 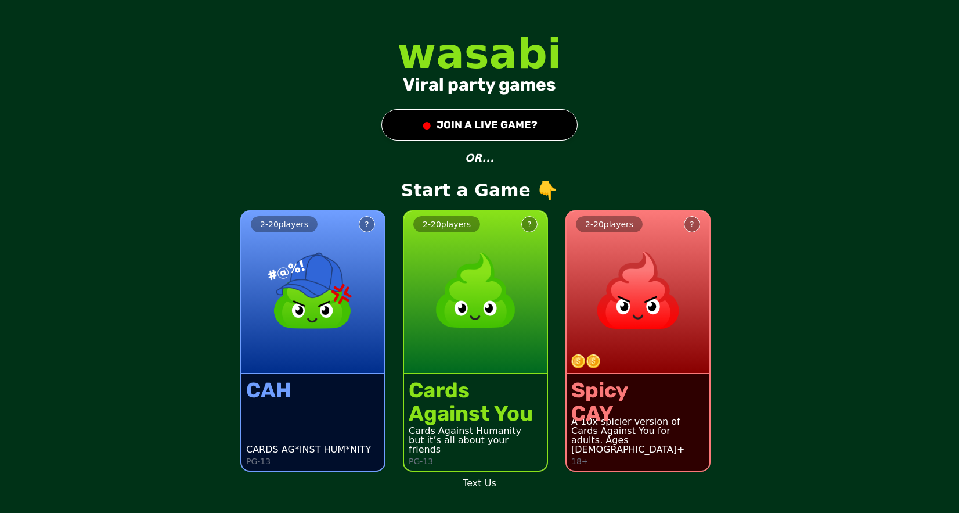 I want to click on div: Cards Against Humanity, so click(x=476, y=431).